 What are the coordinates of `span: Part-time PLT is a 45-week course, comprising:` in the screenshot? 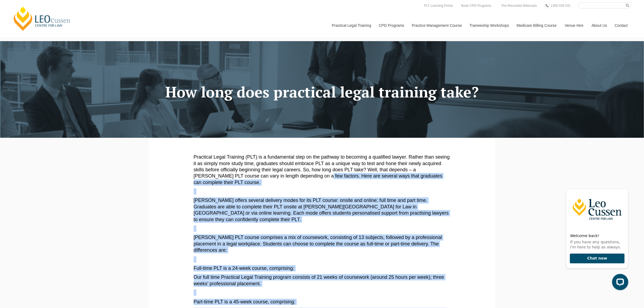 It's located at (244, 302).